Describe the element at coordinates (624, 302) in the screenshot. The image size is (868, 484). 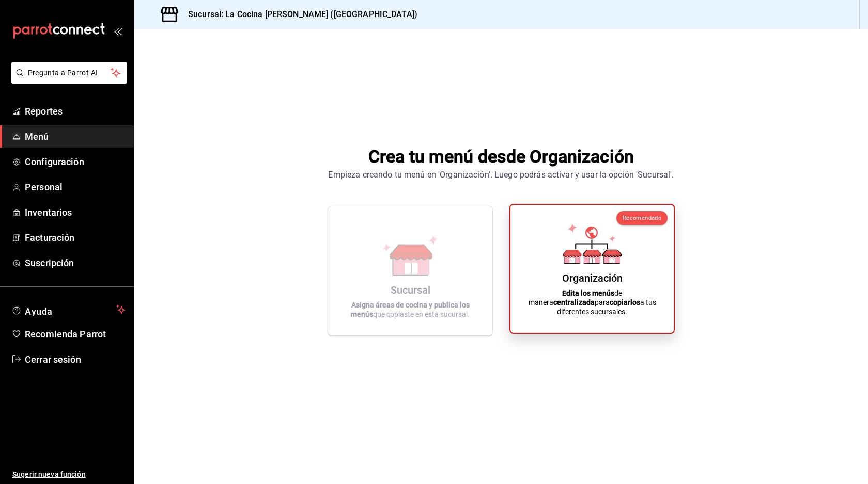
I see `strong: copiarlos` at that location.